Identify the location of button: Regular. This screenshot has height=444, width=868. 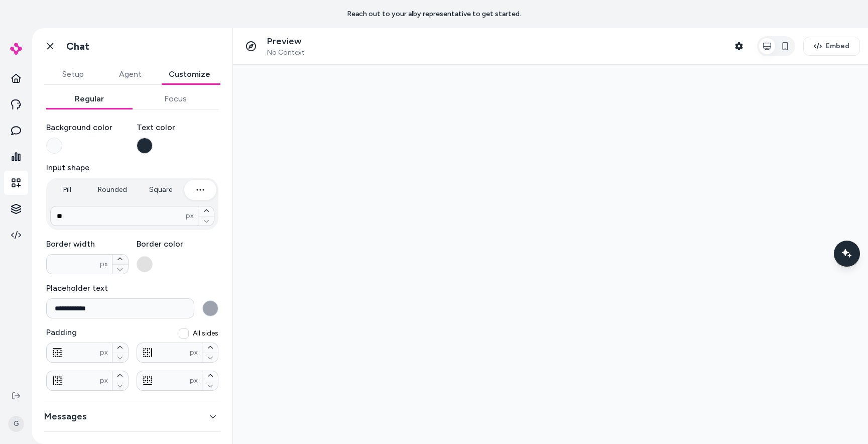
(90, 99).